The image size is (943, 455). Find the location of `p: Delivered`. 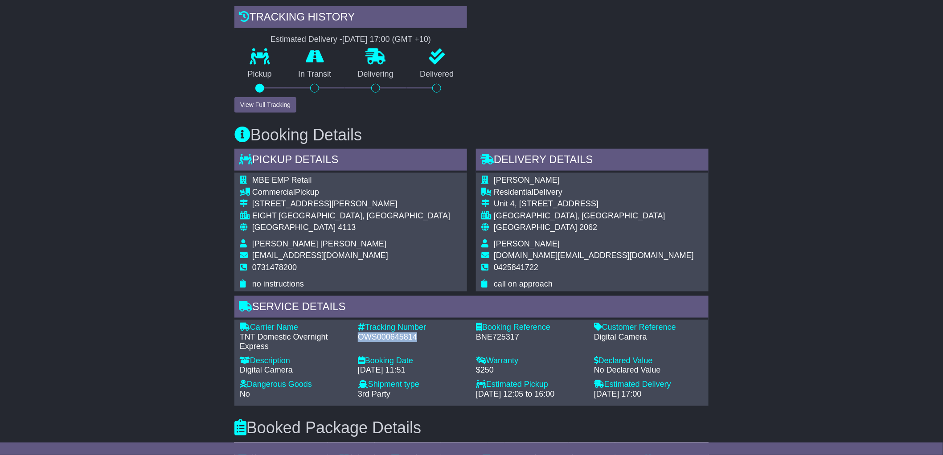

p: Delivered is located at coordinates (437, 74).